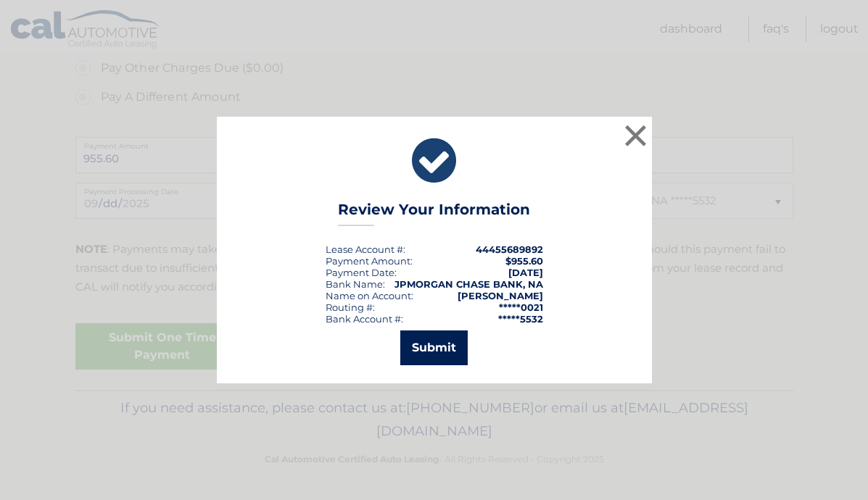 The image size is (868, 500). What do you see at coordinates (369, 296) in the screenshot?
I see `div: Name on Account:` at bounding box center [369, 296].